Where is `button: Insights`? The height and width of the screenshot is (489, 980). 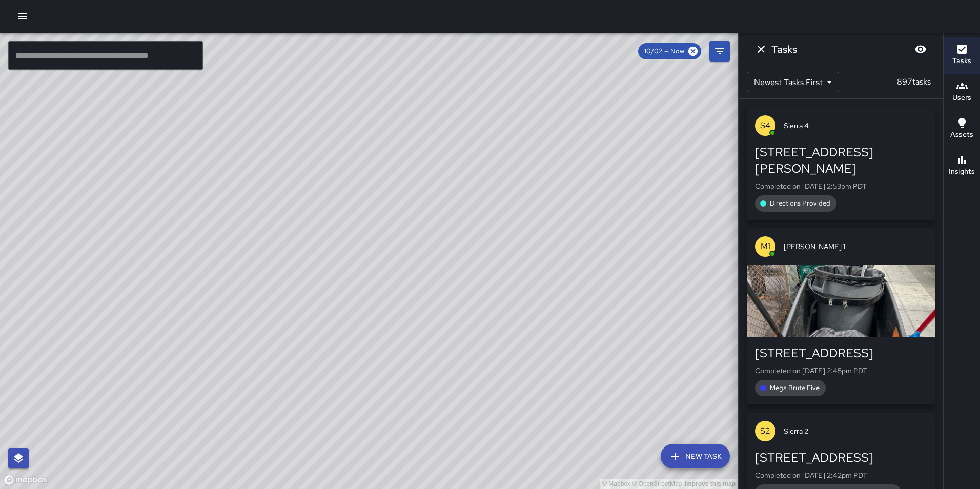
button: Insights is located at coordinates (961, 166).